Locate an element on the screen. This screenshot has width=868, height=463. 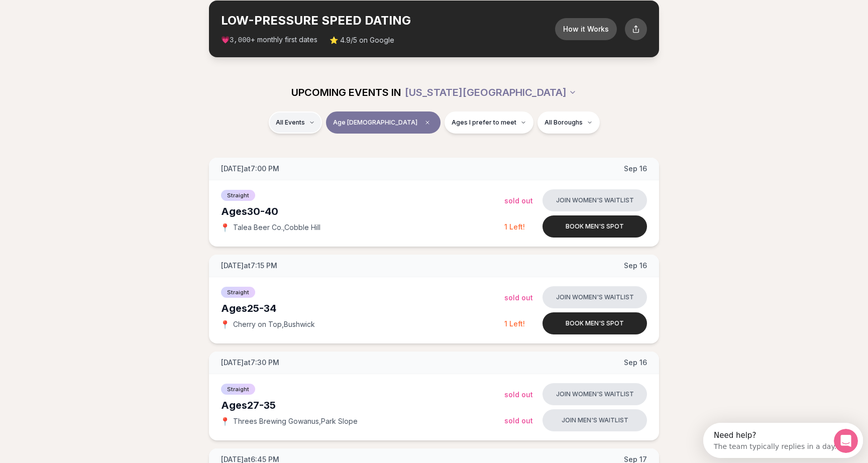
span: Talea Beer Co. , Cobble Hill is located at coordinates (277, 227).